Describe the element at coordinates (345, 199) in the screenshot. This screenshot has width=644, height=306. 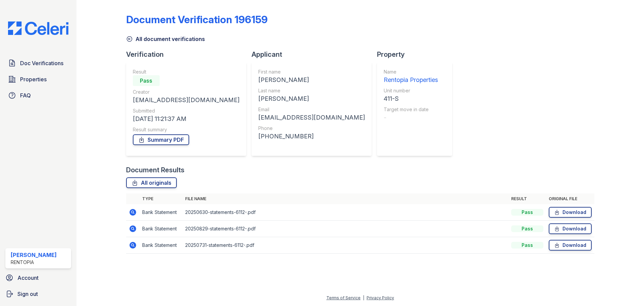
I see `th: File name` at that location.